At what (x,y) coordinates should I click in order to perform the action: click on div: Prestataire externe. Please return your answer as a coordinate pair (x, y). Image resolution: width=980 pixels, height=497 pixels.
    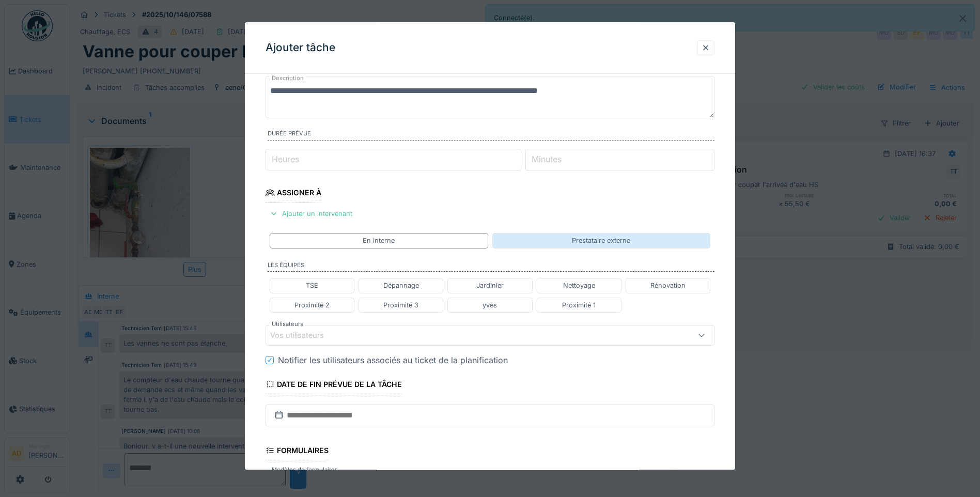
    Looking at the image, I should click on (601, 241).